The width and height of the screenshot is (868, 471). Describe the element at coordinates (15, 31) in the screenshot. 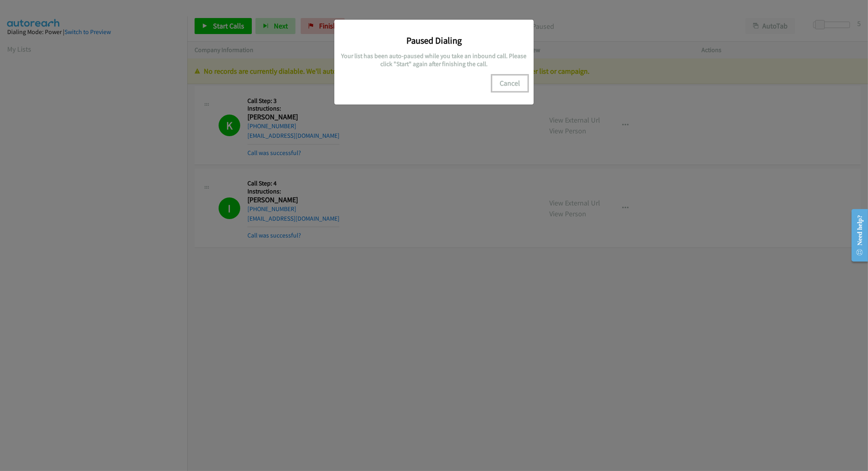

I see `div: Open Resource Center` at that location.